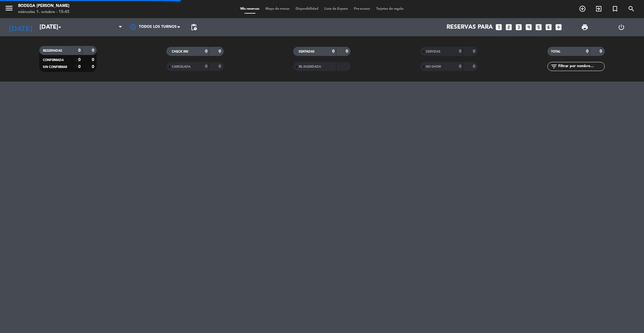 The height and width of the screenshot is (333, 644). I want to click on button: menu, so click(9, 9).